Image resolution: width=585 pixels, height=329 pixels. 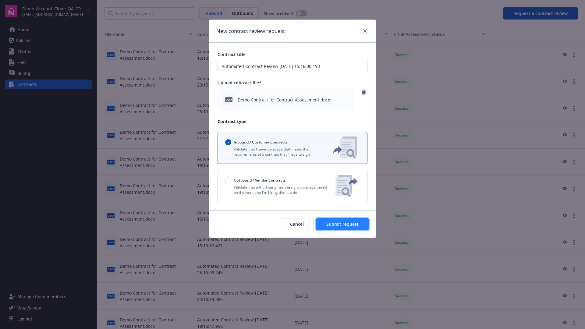 What do you see at coordinates (292, 121) in the screenshot?
I see `p: Contract type` at bounding box center [292, 121].